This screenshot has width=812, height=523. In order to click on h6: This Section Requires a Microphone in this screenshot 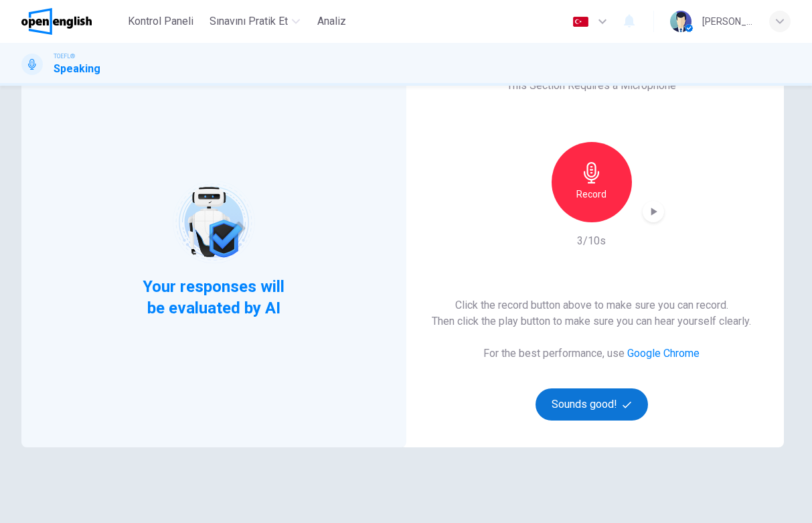, I will do `click(591, 85)`.